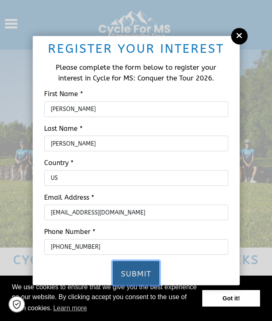 The image size is (272, 321). Describe the element at coordinates (107, 299) in the screenshot. I see `span: We use cookies to ensure that we give you the best experience on our website. By clicking accept ...` at that location.